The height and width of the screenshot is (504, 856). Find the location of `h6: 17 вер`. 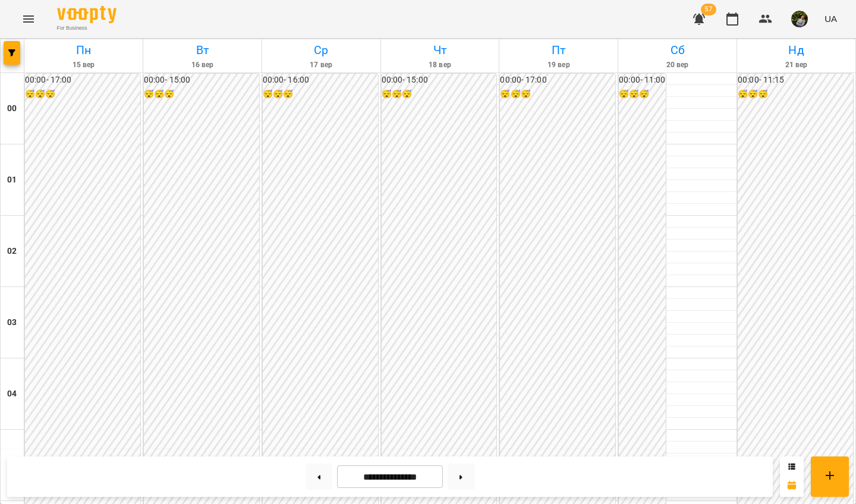

h6: 17 вер is located at coordinates (322, 65).